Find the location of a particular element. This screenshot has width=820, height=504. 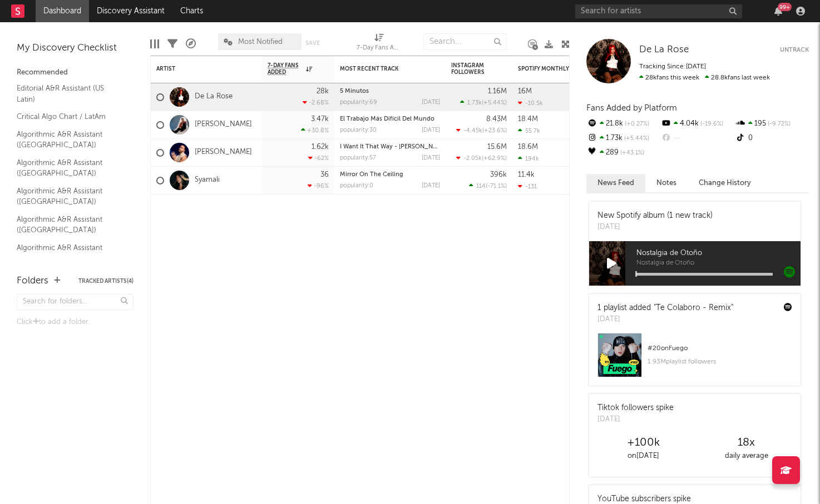

div: 36 is located at coordinates (324, 174).